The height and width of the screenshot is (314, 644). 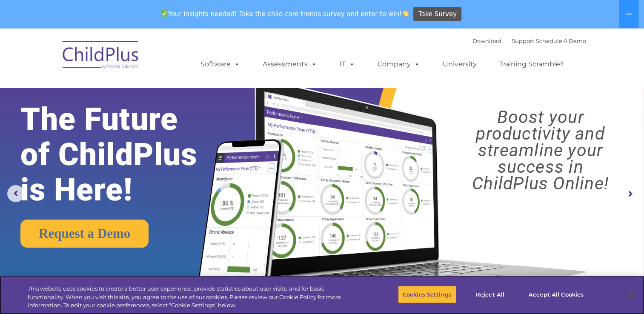 I want to click on span: Take Survey, so click(x=438, y=14).